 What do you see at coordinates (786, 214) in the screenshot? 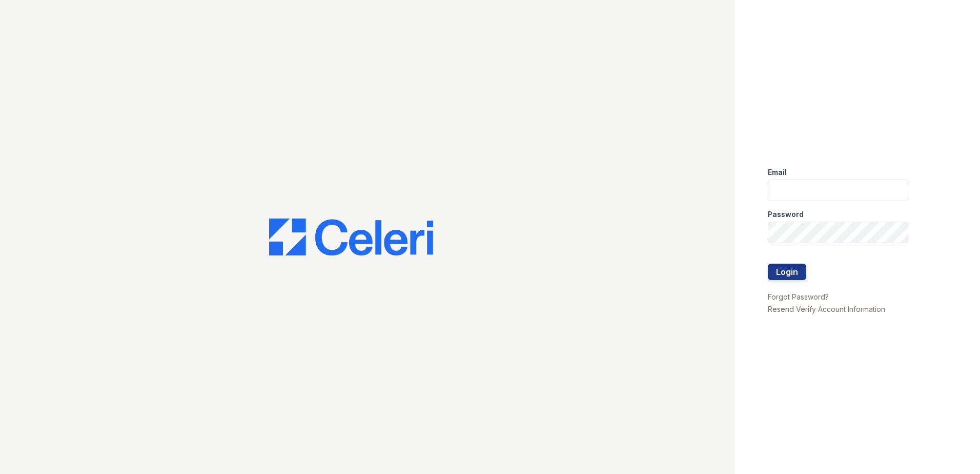
I see `label: Password` at bounding box center [786, 214].